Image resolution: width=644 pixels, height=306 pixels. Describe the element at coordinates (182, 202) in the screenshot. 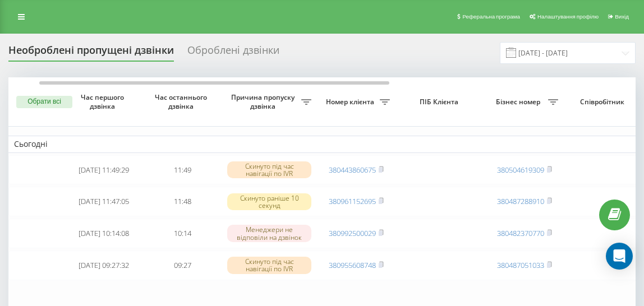

I see `td: 11:48` at that location.